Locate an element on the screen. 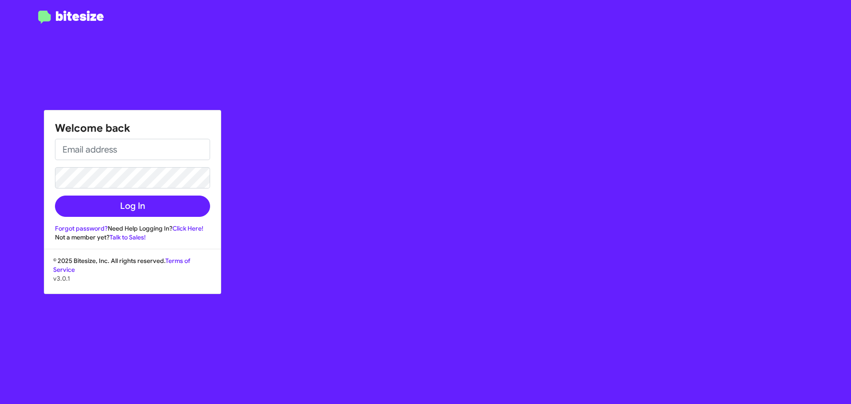 The height and width of the screenshot is (404, 851). a: Talk to Sales! is located at coordinates (128, 237).